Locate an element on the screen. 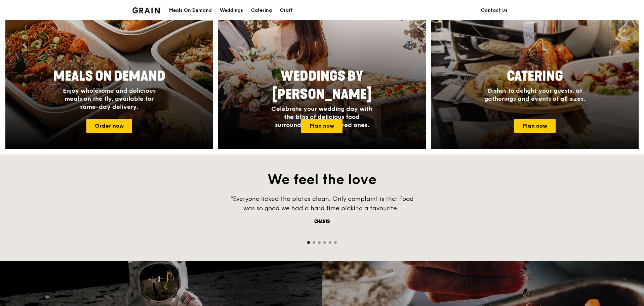 The image size is (644, 306). span: Go to slide 6 is located at coordinates (336, 243).